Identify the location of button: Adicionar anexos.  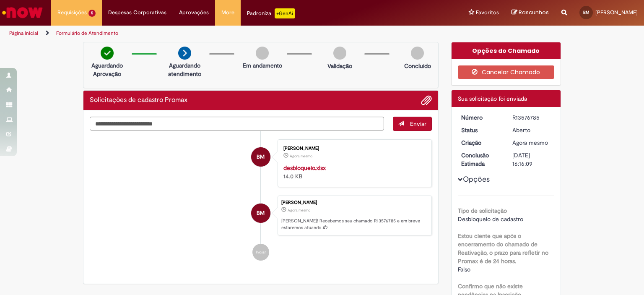
(426, 100).